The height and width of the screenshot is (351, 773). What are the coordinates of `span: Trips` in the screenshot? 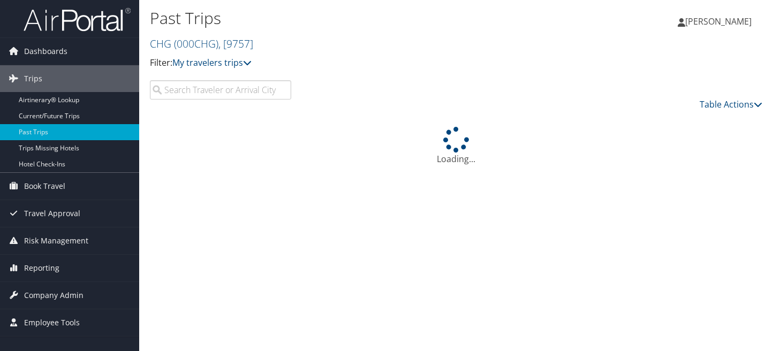 It's located at (33, 79).